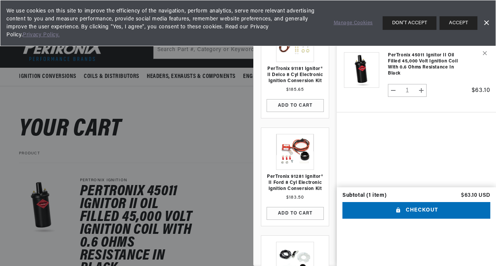 This screenshot has width=496, height=266. I want to click on span: We use cookies on this site to improve the efficiency of the navigation, perform analytics, serve..., so click(164, 23).